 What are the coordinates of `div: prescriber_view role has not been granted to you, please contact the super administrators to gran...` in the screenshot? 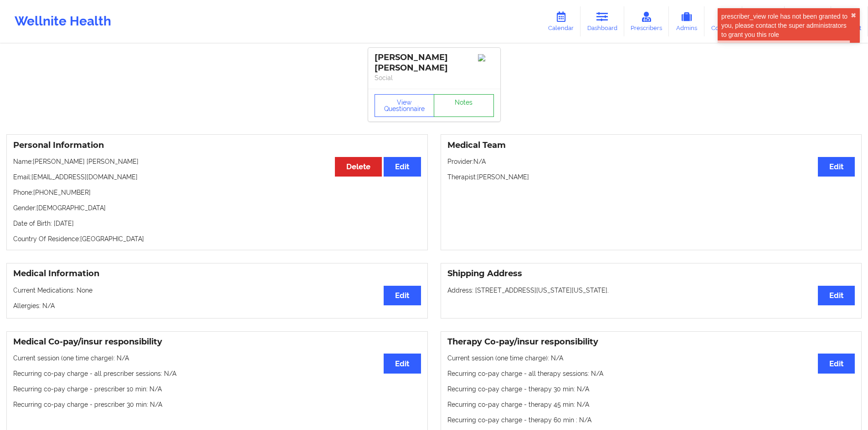 It's located at (787, 25).